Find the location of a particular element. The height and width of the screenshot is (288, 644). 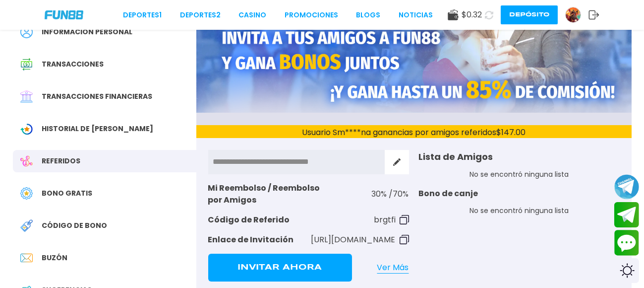

a: Free BonusBono Gratis is located at coordinates (105, 193).